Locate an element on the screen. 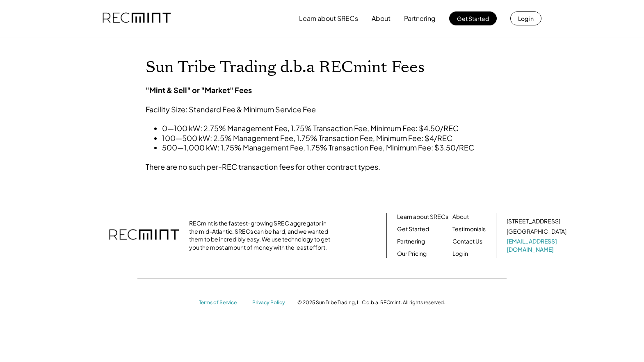 The width and height of the screenshot is (644, 362). h1: Sun Tribe Trading d.b.a RECmint Fees is located at coordinates (322, 67).